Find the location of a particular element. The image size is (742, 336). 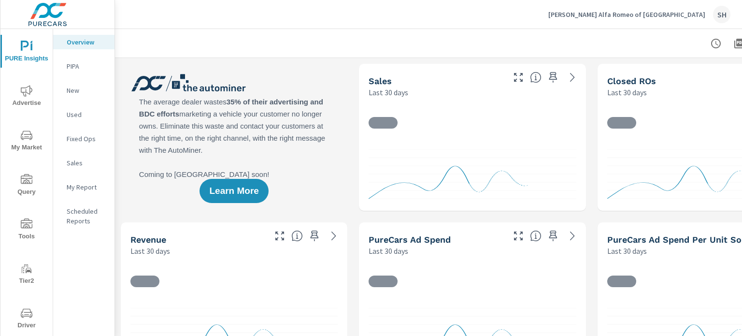

span: Number of vehicles sold by the dealership over the selected date range. [Source: This data is sou... is located at coordinates (536, 77).